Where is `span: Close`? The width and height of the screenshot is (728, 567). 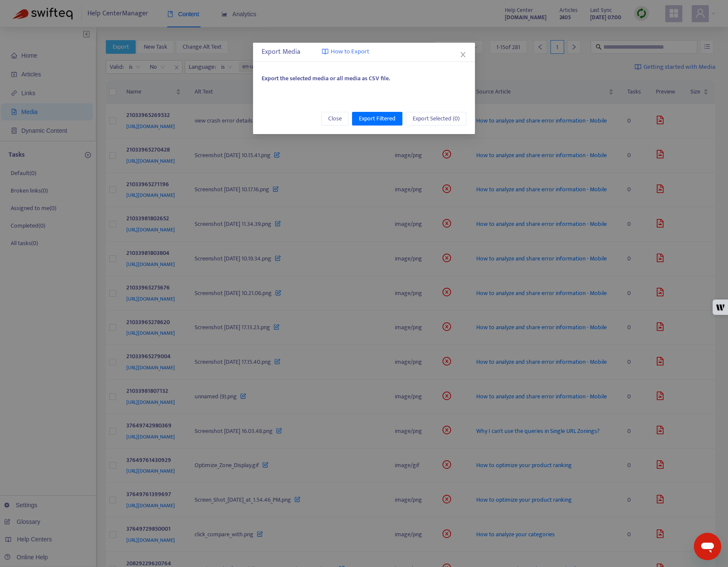 span: Close is located at coordinates (335, 119).